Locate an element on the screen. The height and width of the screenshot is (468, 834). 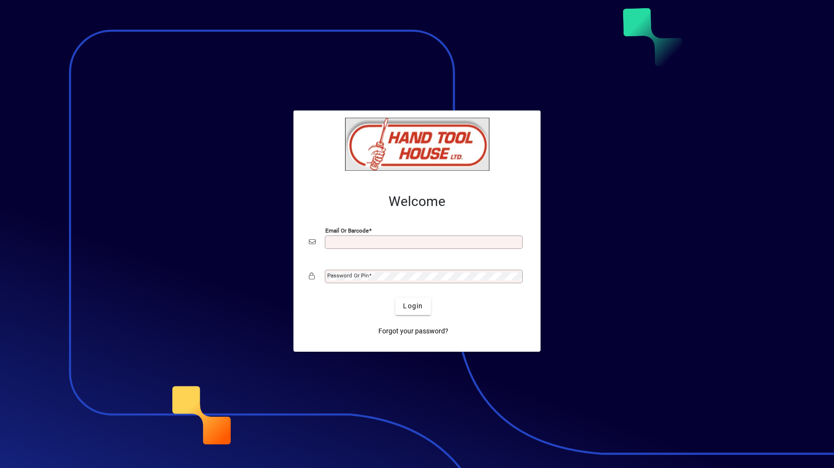
mat-label: Password or Pin is located at coordinates (348, 275).